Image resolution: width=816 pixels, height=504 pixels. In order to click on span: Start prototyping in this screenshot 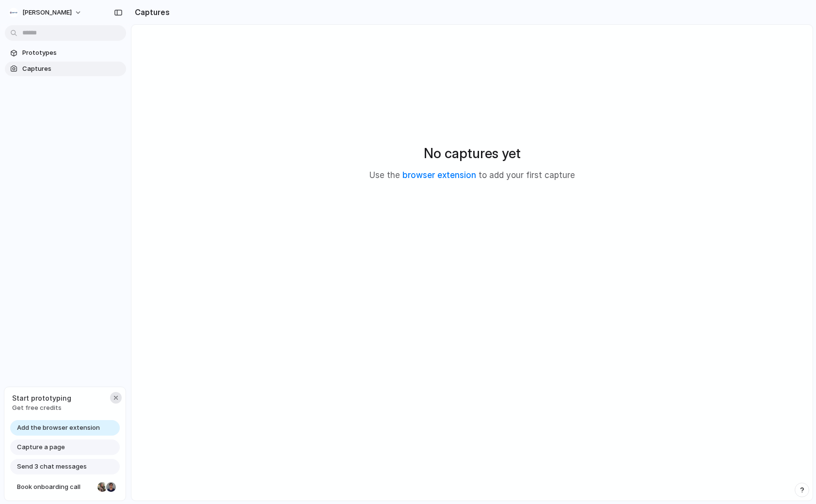, I will do `click(41, 397)`.